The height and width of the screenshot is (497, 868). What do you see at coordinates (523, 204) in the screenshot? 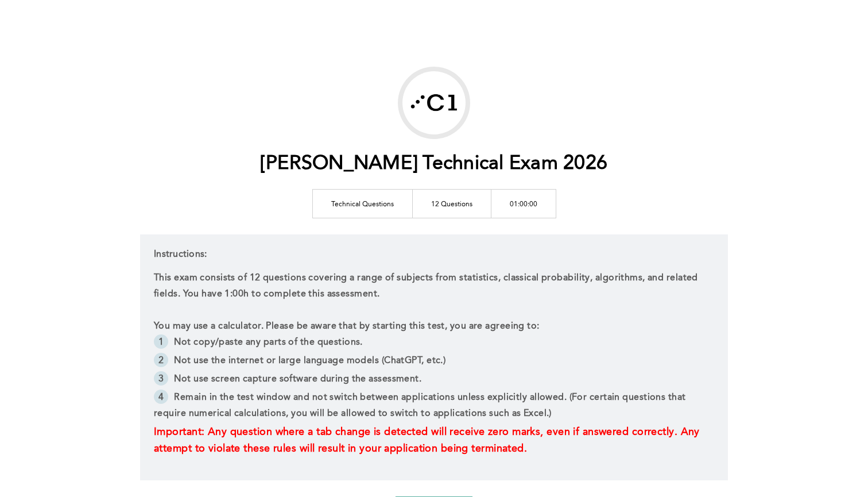
I see `td: 01:00:00` at bounding box center [523, 204].